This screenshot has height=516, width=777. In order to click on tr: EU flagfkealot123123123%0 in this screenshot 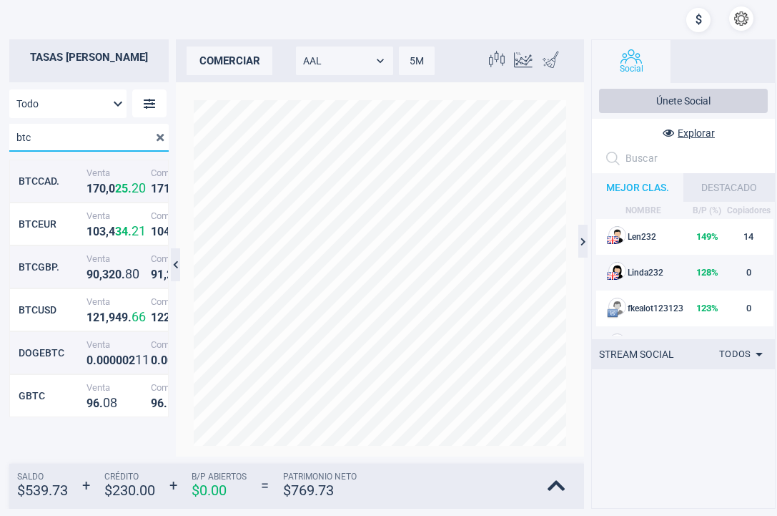, I will do `click(685, 308)`.